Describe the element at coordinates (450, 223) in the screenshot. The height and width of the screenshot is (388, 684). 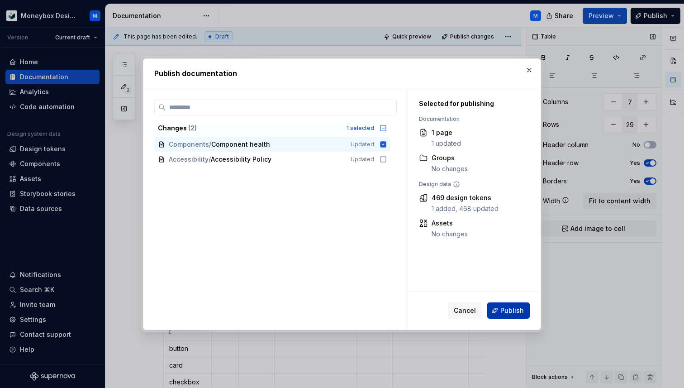
I see `div: Assets` at that location.